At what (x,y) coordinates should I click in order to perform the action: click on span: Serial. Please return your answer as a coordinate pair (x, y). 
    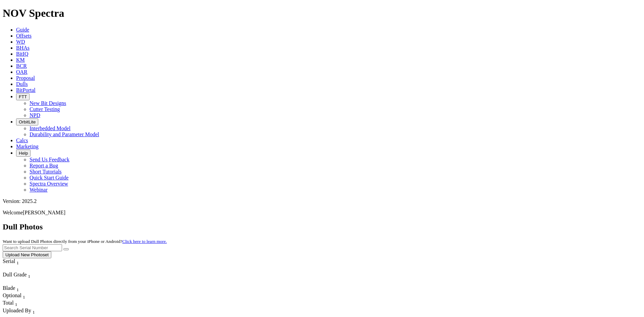
    Looking at the image, I should click on (9, 261).